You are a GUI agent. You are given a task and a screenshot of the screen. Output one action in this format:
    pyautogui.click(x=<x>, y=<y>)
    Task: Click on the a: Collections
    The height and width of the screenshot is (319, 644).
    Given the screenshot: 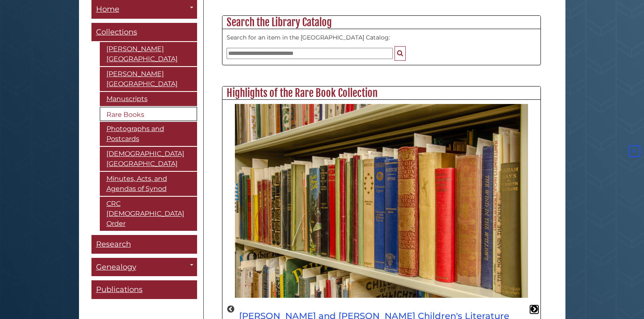 What is the action you would take?
    pyautogui.click(x=144, y=32)
    